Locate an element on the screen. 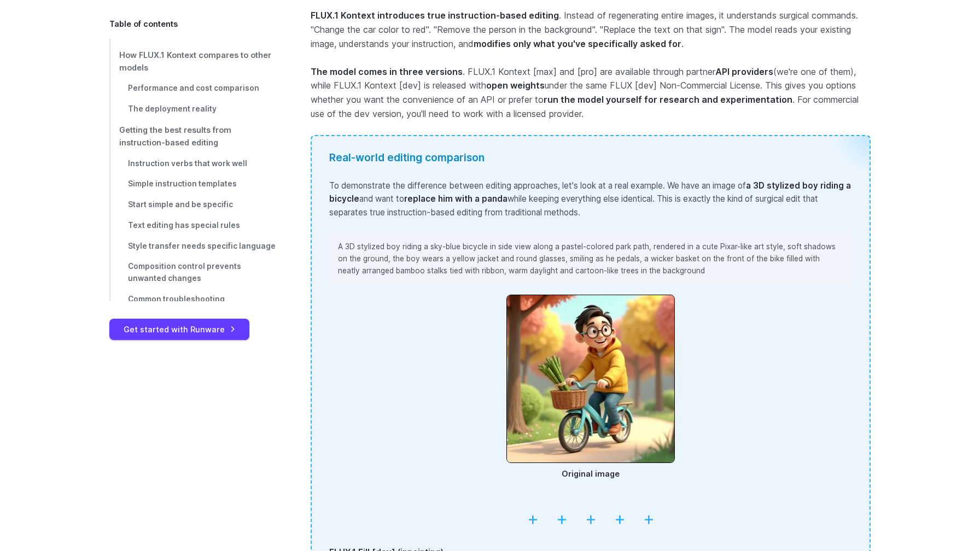  a: Common troubleshooting is located at coordinates (193, 299).